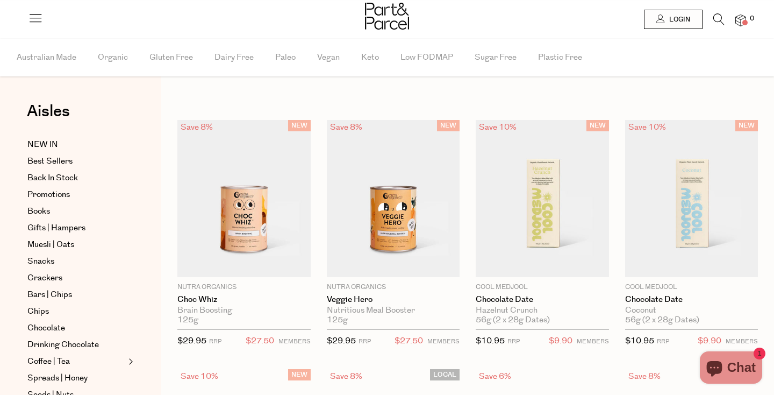 Image resolution: width=774 pixels, height=395 pixels. Describe the element at coordinates (244, 198) in the screenshot. I see `img: Choc Whiz` at that location.